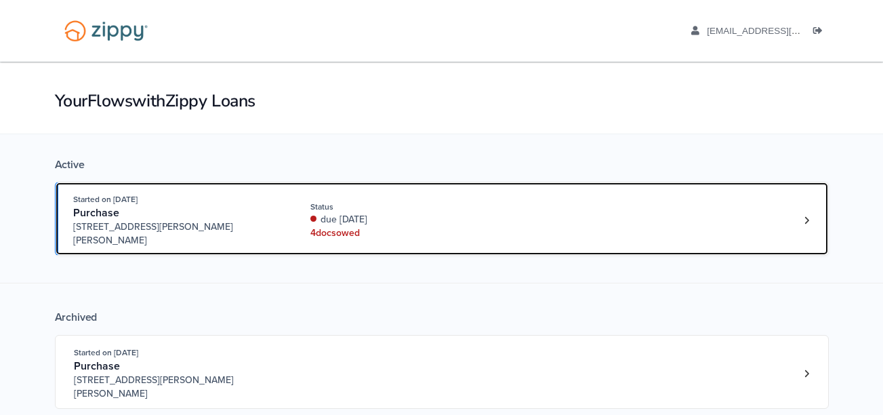  What do you see at coordinates (821, 33) in the screenshot?
I see `a: Log out` at bounding box center [821, 33].